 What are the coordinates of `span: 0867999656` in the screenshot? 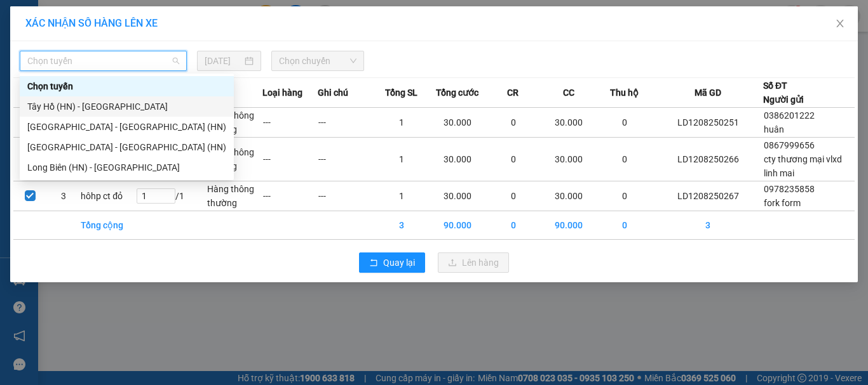 It's located at (789, 146).